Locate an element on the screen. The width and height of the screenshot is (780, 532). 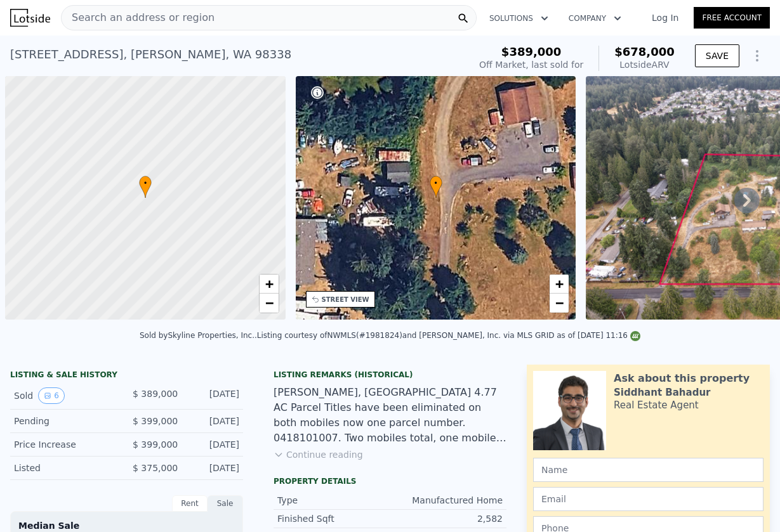
div: Rent is located at coordinates (190, 504).